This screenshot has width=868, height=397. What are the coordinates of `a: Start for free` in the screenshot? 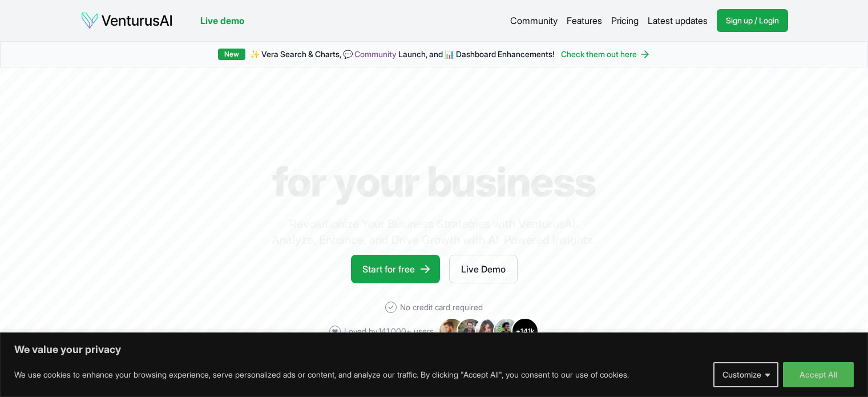 It's located at (396, 269).